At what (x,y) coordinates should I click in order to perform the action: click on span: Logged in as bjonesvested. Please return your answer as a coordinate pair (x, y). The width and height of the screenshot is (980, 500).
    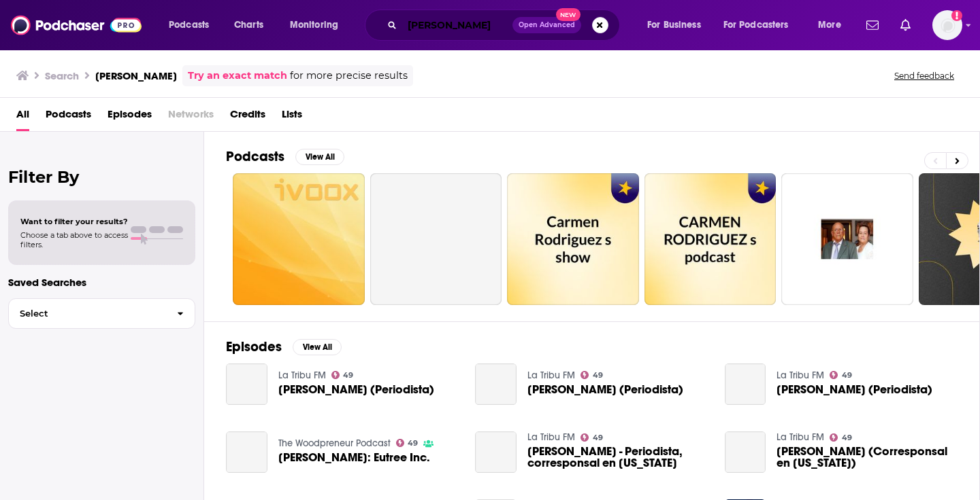
    Looking at the image, I should click on (947, 25).